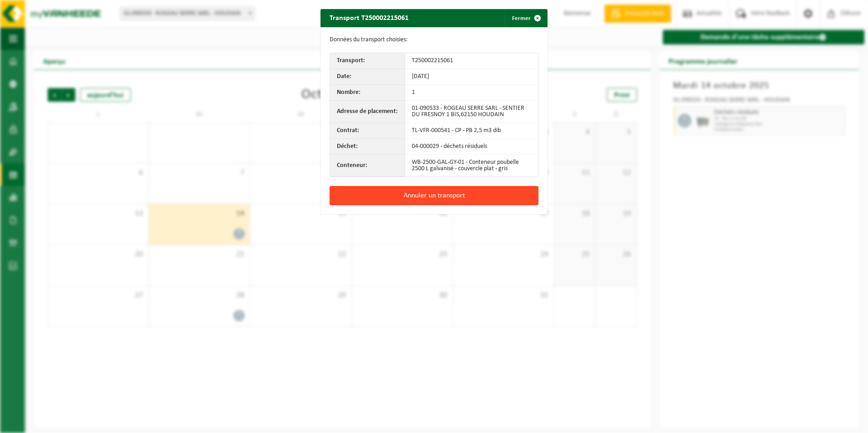  What do you see at coordinates (367, 76) in the screenshot?
I see `th: Date:` at bounding box center [367, 76].